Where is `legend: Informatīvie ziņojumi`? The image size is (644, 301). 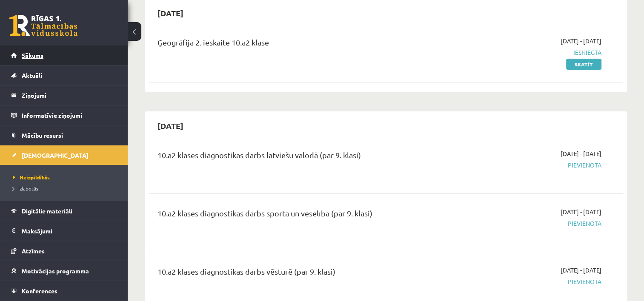 legend: Informatīvie ziņojumi is located at coordinates (70, 115).